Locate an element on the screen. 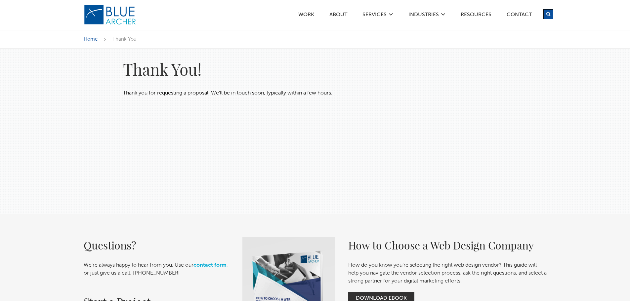 The height and width of the screenshot is (301, 630). h1: Thank You! is located at coordinates (275, 69).